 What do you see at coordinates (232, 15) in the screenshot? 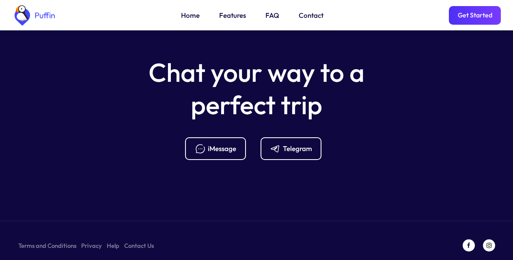
I see `a: Features` at bounding box center [232, 15].